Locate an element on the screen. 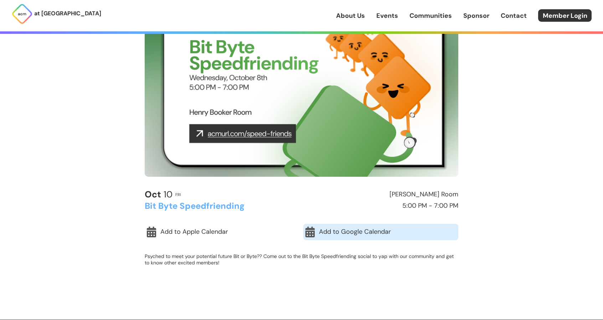 The image size is (603, 320). a: Add to Apple Calendar is located at coordinates (222, 232).